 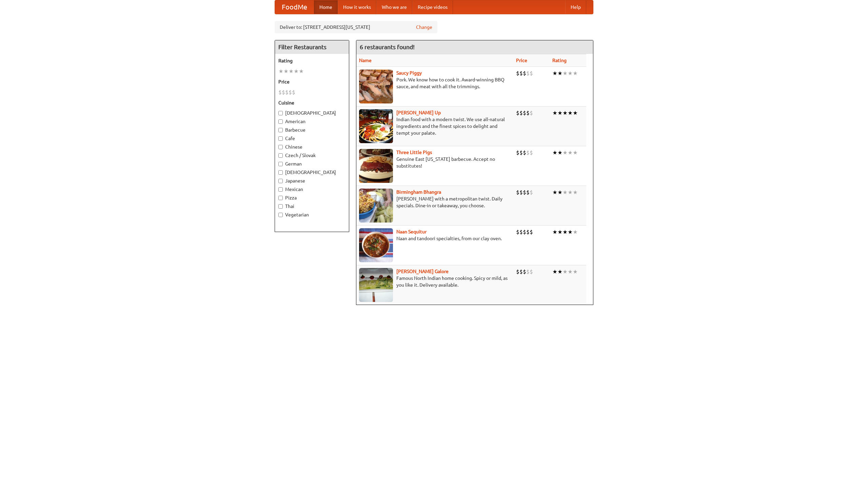 What do you see at coordinates (280, 214) in the screenshot?
I see `input: Vegetarian` at bounding box center [280, 214].